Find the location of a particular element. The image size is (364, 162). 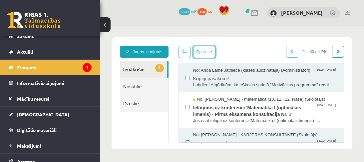

span: Labdien! Atgādinām, ka eSkolas sadaļā "Motivācijas programma" regul... is located at coordinates (165, 59).